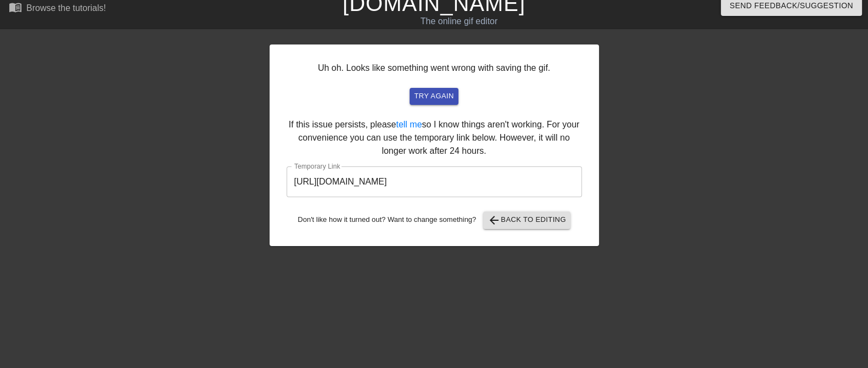 This screenshot has width=868, height=368. What do you see at coordinates (15, 7) in the screenshot?
I see `span: menu_book` at bounding box center [15, 7].